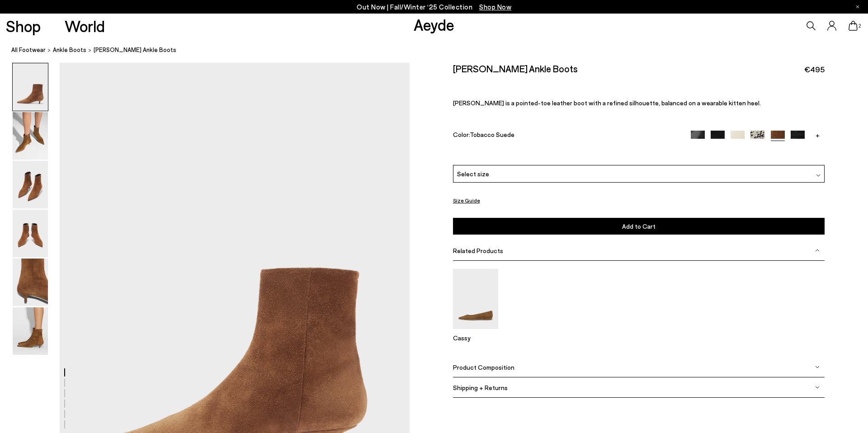  Describe the element at coordinates (475, 332) in the screenshot. I see `a: Cassy Pointed-Toe Suede Flats Cassy` at that location.